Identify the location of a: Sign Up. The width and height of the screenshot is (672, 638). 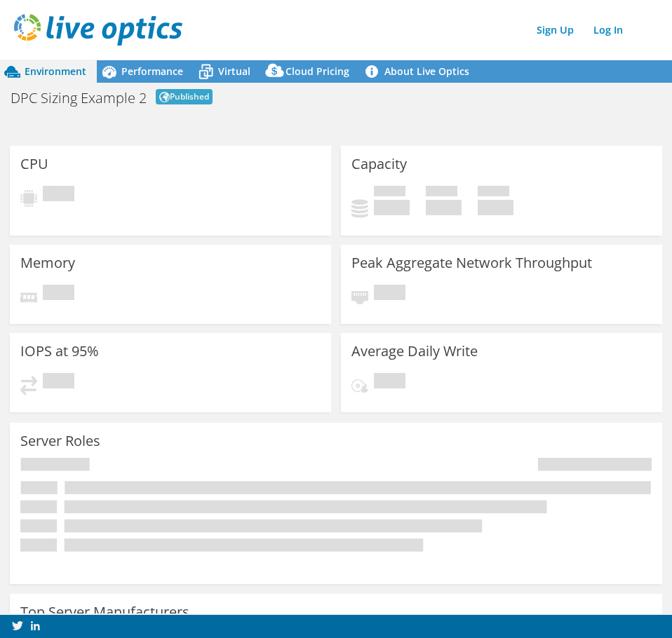
(555, 29).